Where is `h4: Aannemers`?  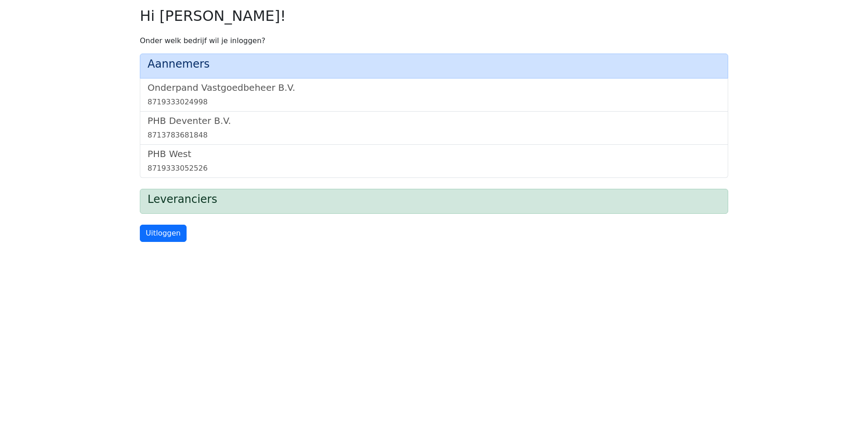 h4: Aannemers is located at coordinates (434, 64).